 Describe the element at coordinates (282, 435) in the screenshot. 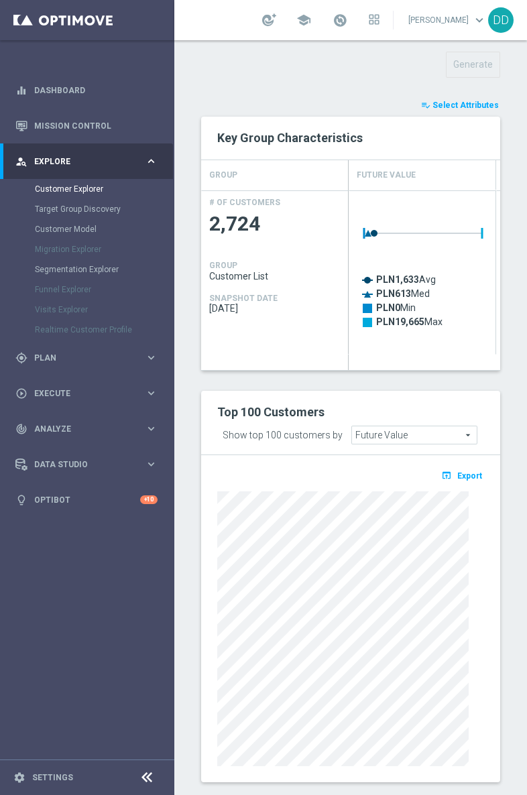

I see `div: Show top 100 customers by` at that location.